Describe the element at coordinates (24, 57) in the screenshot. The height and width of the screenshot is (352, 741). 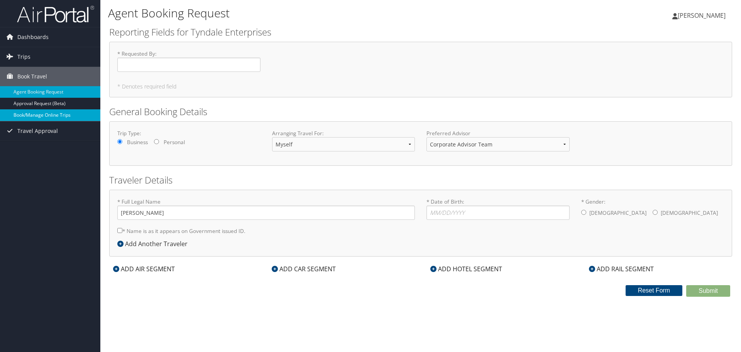
I see `span: Trips` at that location.